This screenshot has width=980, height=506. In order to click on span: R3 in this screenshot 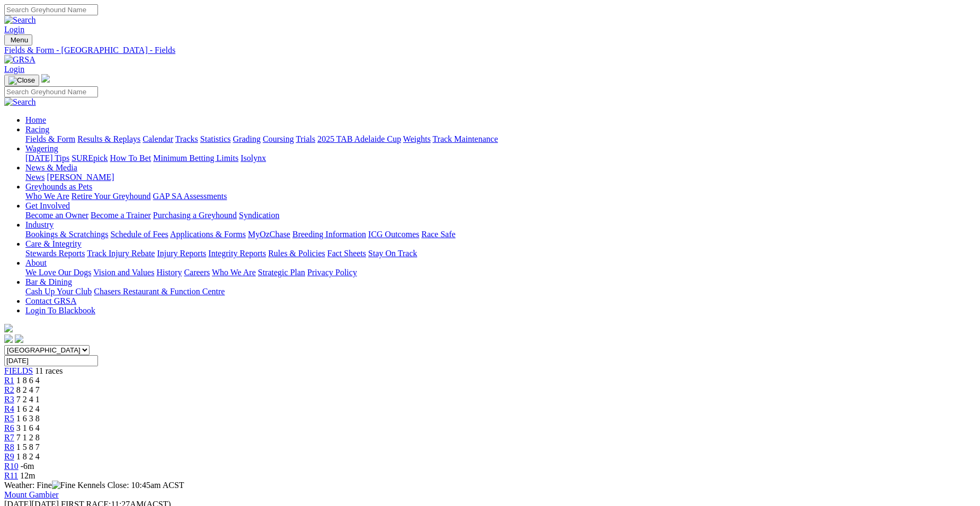, I will do `click(9, 399)`.